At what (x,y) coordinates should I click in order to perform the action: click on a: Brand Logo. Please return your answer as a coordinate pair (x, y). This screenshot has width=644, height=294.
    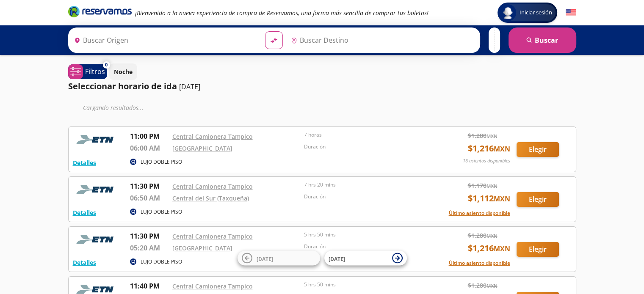
    Looking at the image, I should click on (100, 13).